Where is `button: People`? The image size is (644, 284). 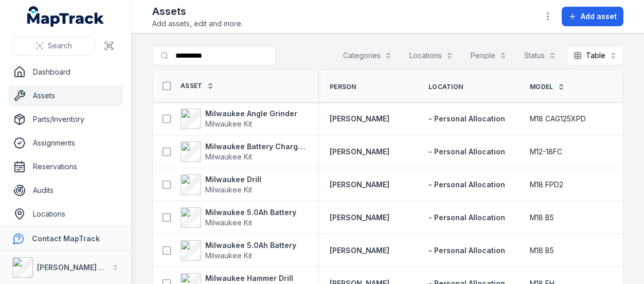 button: People is located at coordinates (489, 55).